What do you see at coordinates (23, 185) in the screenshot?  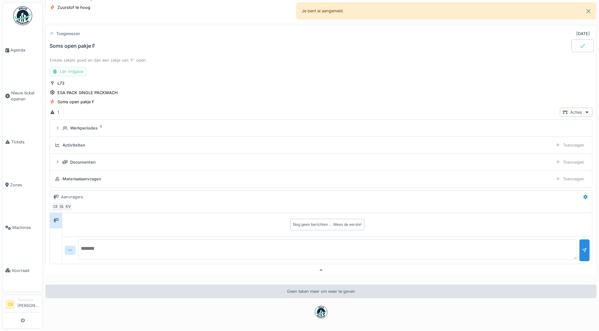 I see `a: Zones` at bounding box center [23, 185].